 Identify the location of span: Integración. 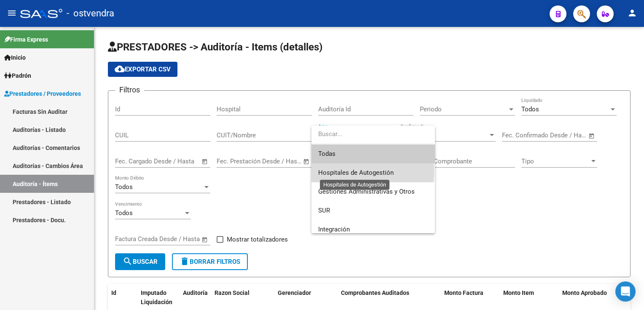
(334, 229).